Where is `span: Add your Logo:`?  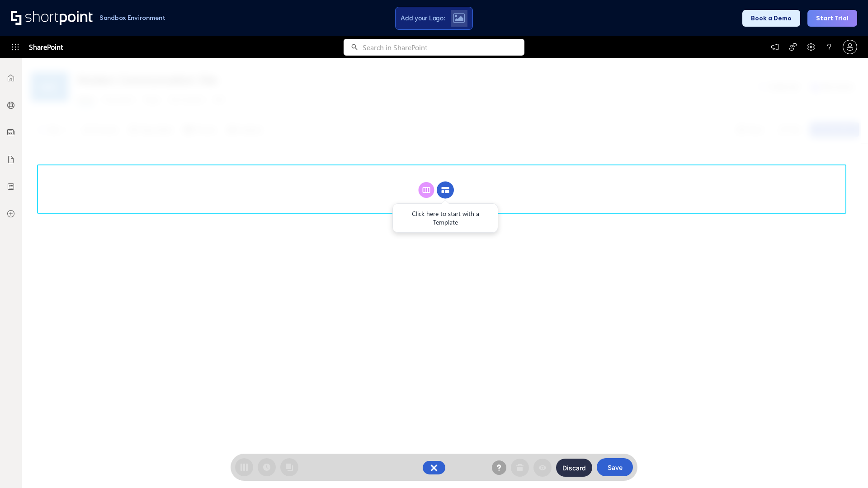
span: Add your Logo: is located at coordinates (423, 18).